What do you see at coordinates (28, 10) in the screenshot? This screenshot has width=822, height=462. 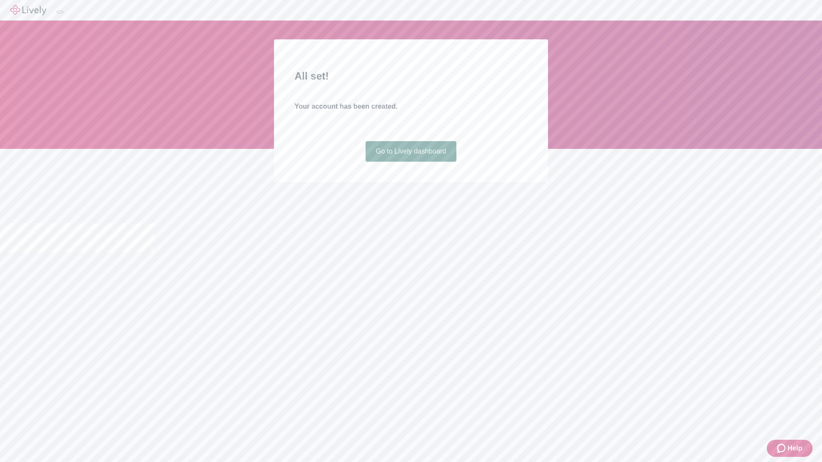 I see `img: Lively` at bounding box center [28, 10].